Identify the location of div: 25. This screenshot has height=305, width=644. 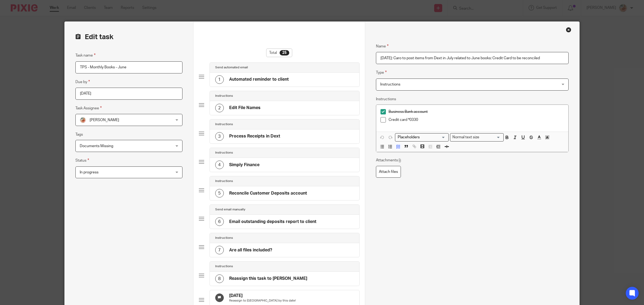
(284, 53).